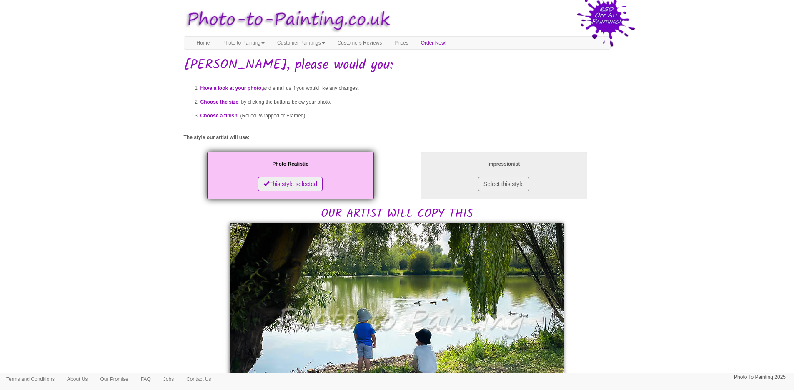  I want to click on a: Home, so click(203, 43).